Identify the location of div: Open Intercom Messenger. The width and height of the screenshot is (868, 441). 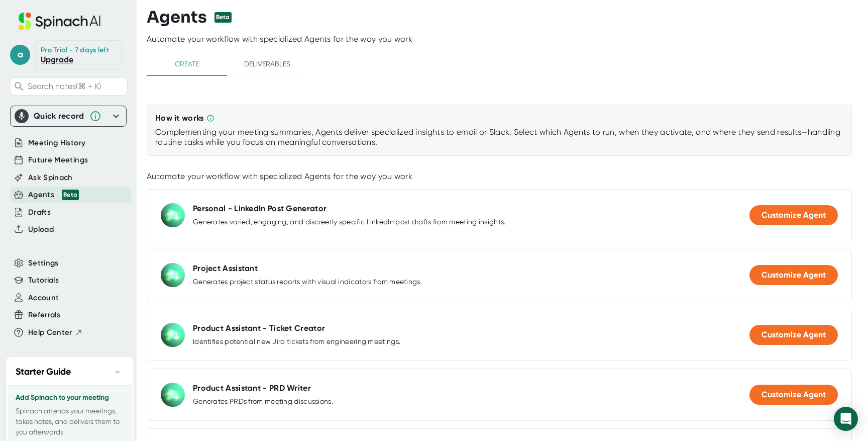
(846, 419).